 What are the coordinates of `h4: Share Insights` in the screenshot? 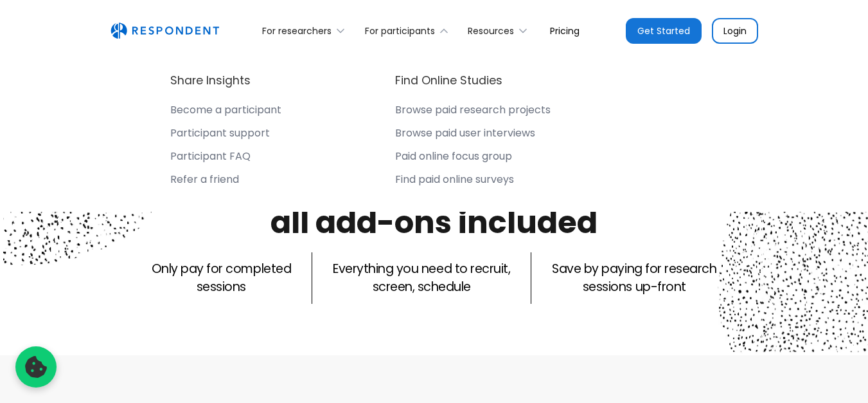 It's located at (211, 81).